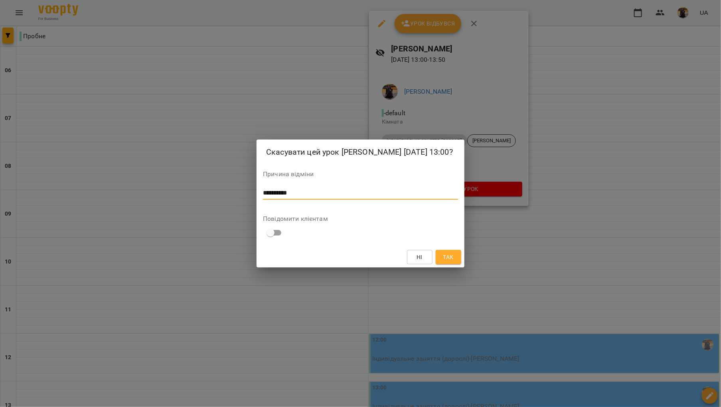 The image size is (721, 407). What do you see at coordinates (360, 174) in the screenshot?
I see `label: Причина відміни` at bounding box center [360, 174].